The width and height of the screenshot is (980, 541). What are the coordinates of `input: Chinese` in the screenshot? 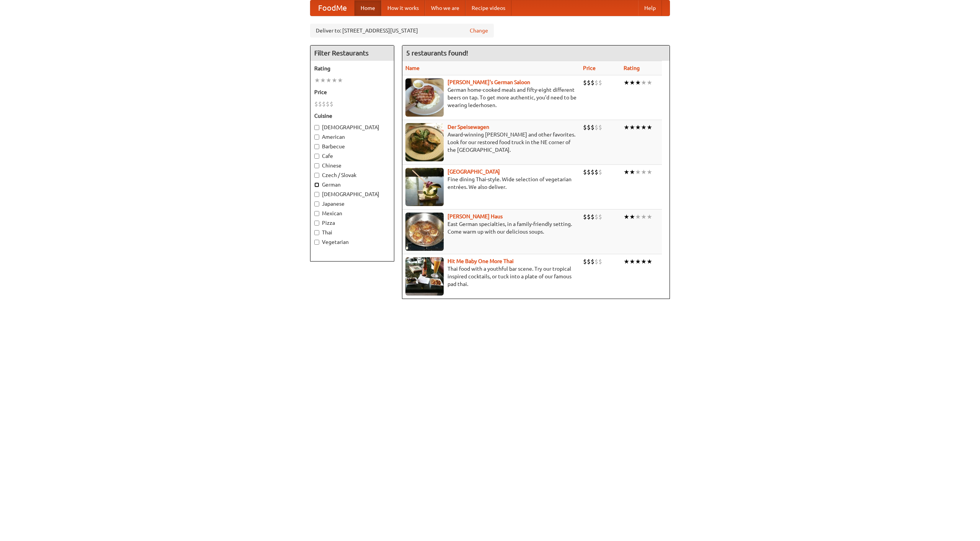 It's located at (317, 166).